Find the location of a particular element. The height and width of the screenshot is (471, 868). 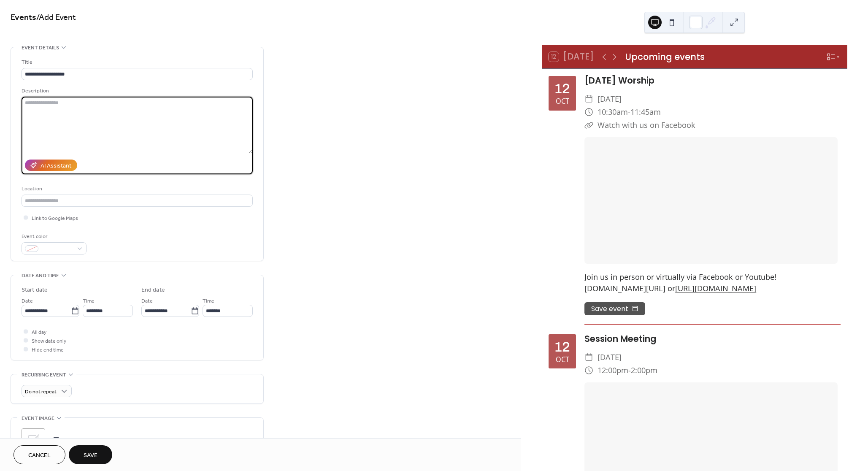

div: AI Assistant is located at coordinates (56, 166).